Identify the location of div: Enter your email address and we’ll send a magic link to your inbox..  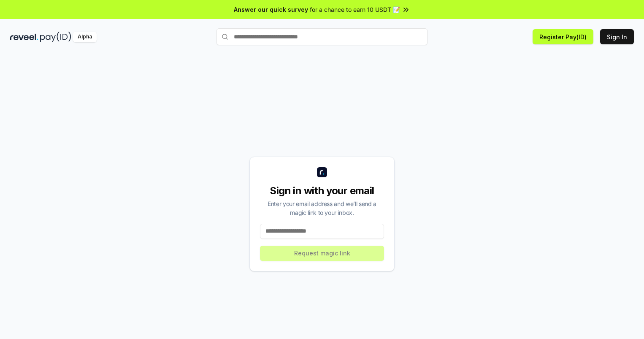
(322, 208).